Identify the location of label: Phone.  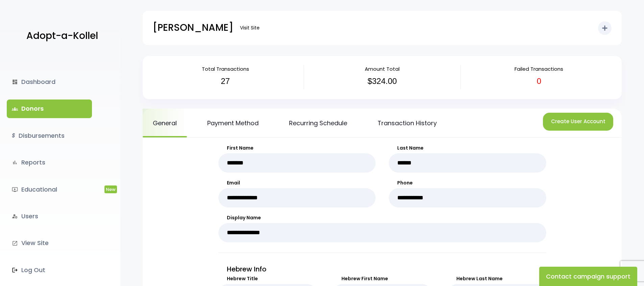
(468, 183).